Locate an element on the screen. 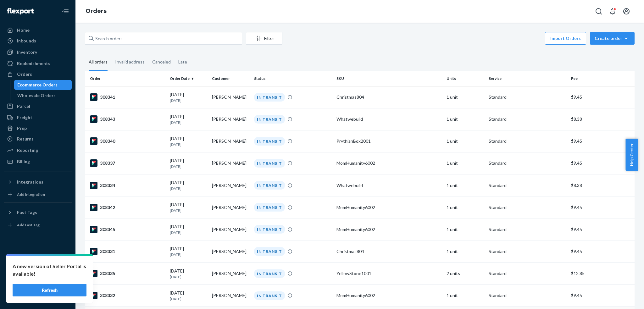  div: 308337 is located at coordinates (127, 163).